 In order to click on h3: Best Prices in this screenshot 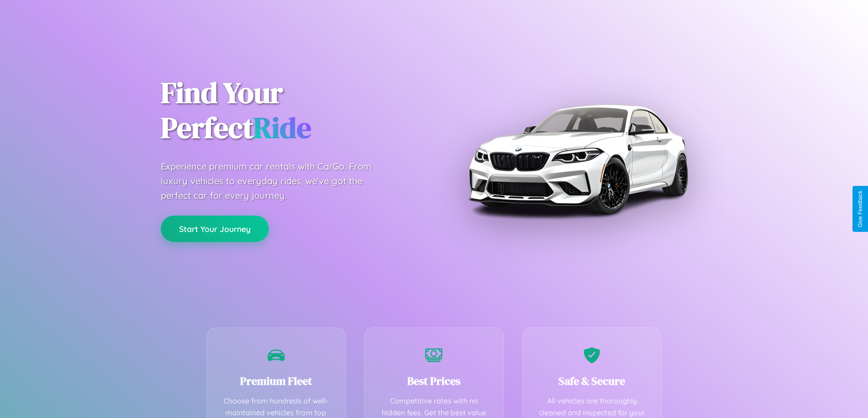, I will do `click(434, 381)`.